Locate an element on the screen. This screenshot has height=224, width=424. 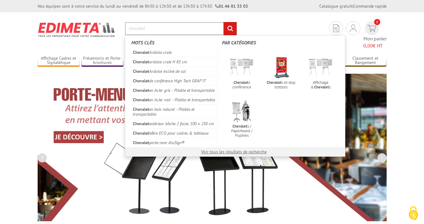
a: Classement et Rangement is located at coordinates (366, 61).